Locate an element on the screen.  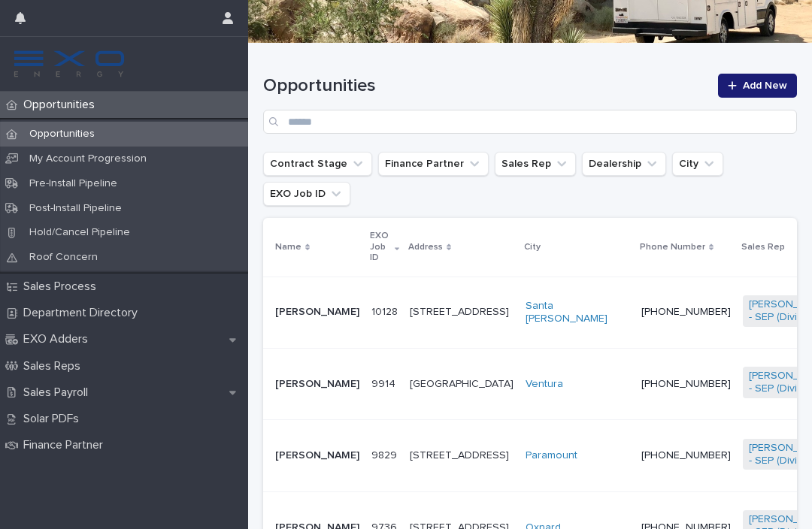
button: Contract Stage is located at coordinates (317, 163).